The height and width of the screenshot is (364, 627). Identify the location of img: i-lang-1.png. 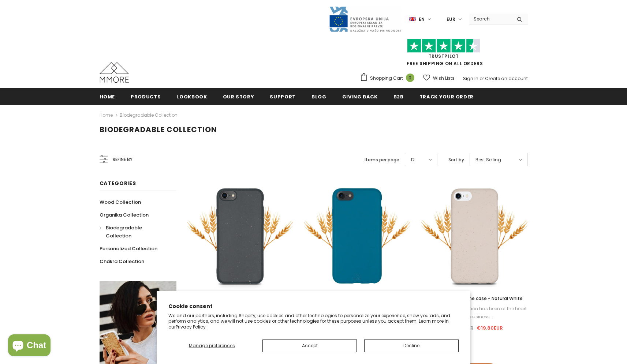
(413, 19).